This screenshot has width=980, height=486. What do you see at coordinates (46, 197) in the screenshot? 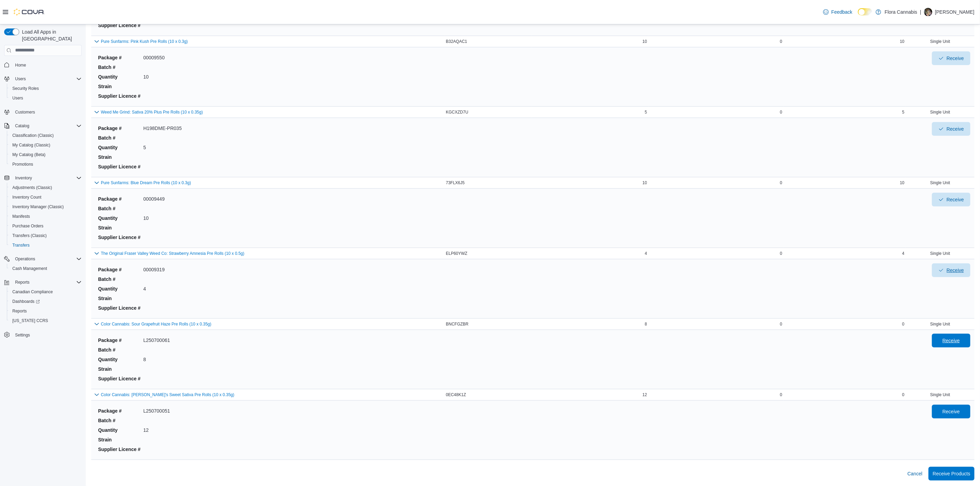
I see `button: Inventory Count` at bounding box center [46, 197].